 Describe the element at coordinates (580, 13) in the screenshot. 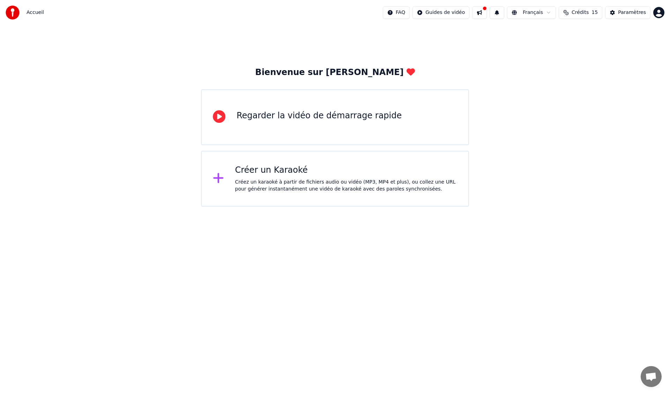

I see `span: Crédits` at that location.